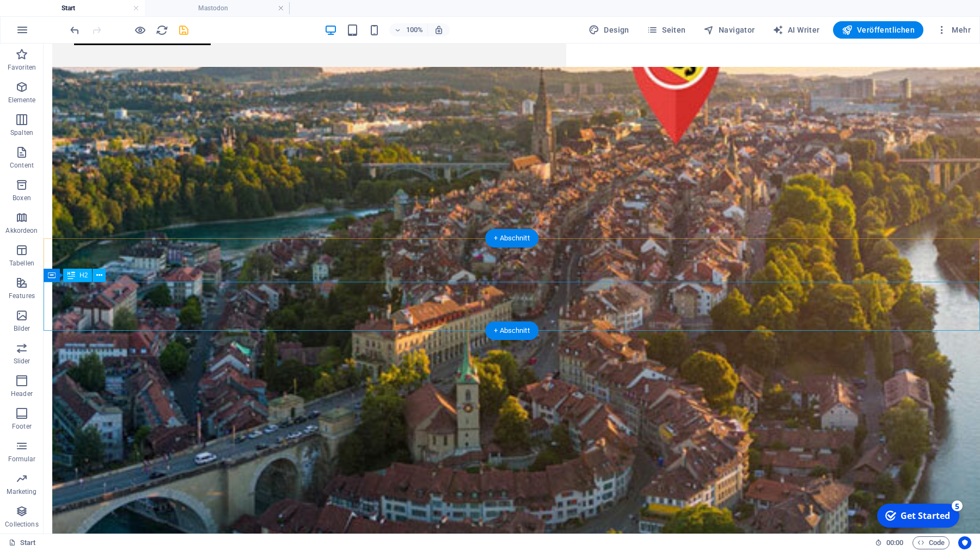 The image size is (980, 551). I want to click on a: Klick, um Auswahl aufzuheben. Doppelklick öffnet Seitenverwaltung, so click(22, 543).